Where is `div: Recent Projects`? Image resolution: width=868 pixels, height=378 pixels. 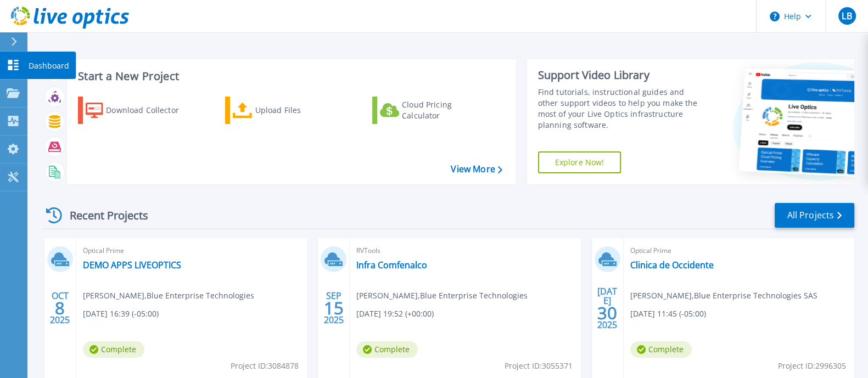
div: Recent Projects is located at coordinates (103, 215).